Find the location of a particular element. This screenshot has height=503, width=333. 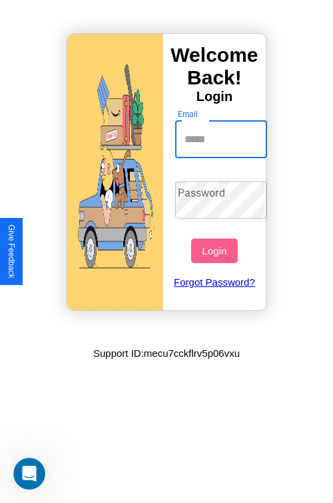

a: Forgot Password? is located at coordinates (214, 282).